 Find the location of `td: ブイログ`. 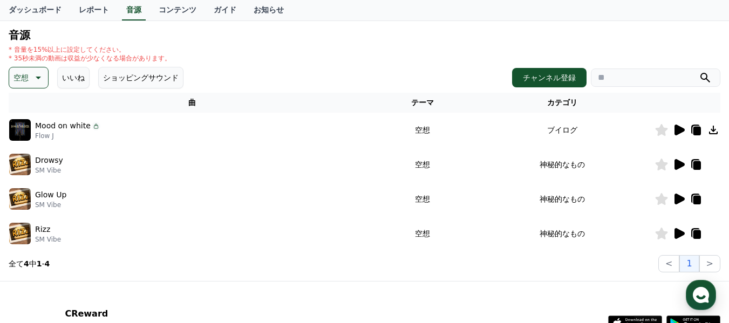

td: ブイログ is located at coordinates (562, 130).